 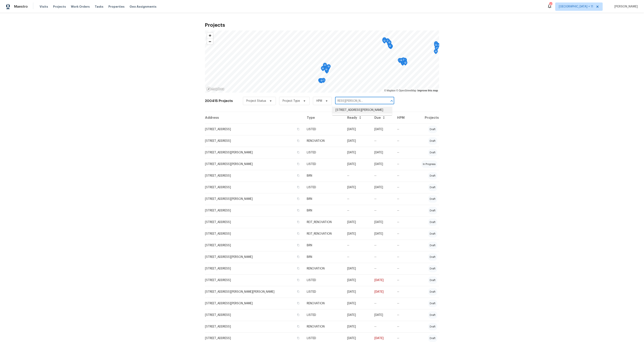 I want to click on a: Mapbox, so click(x=390, y=91).